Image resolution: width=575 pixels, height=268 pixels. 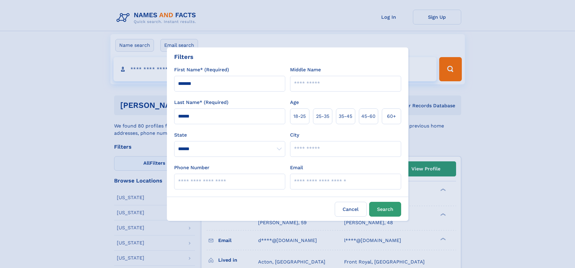 What do you see at coordinates (322, 116) in the screenshot?
I see `span: 25‑35` at bounding box center [322, 116].